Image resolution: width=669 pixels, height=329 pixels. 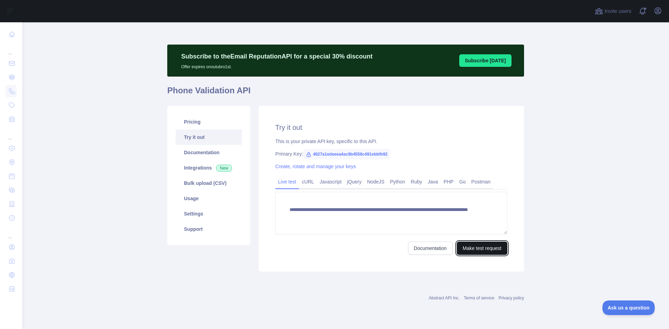 What do you see at coordinates (331, 182) in the screenshot?
I see `a: Javascript` at bounding box center [331, 182].